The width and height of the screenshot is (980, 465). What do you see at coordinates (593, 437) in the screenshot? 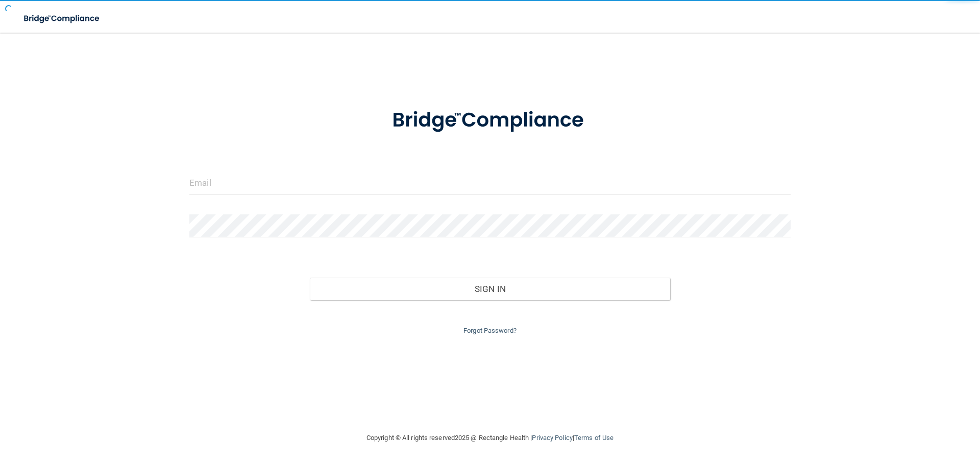
I see `a: Terms of Use` at bounding box center [593, 437].